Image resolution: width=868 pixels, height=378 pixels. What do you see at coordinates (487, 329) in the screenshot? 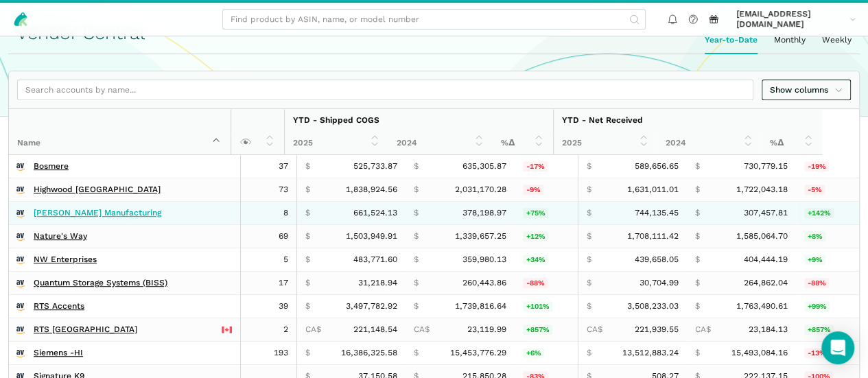
I see `span: 23,119.99` at bounding box center [487, 329].